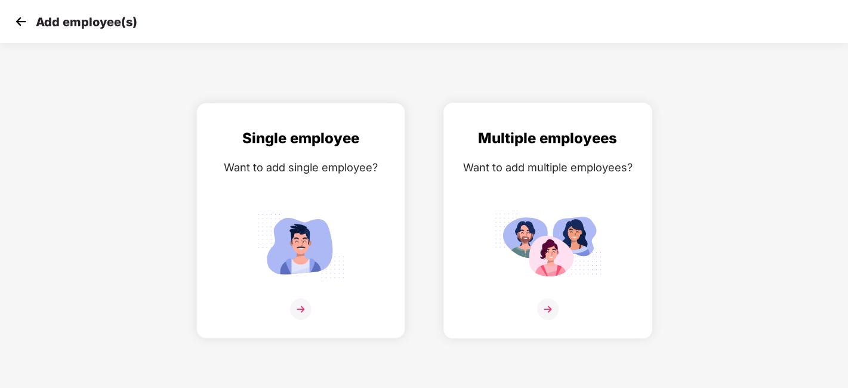 This screenshot has height=388, width=848. What do you see at coordinates (548, 167) in the screenshot?
I see `div: Want to add multiple employees?` at bounding box center [548, 167].